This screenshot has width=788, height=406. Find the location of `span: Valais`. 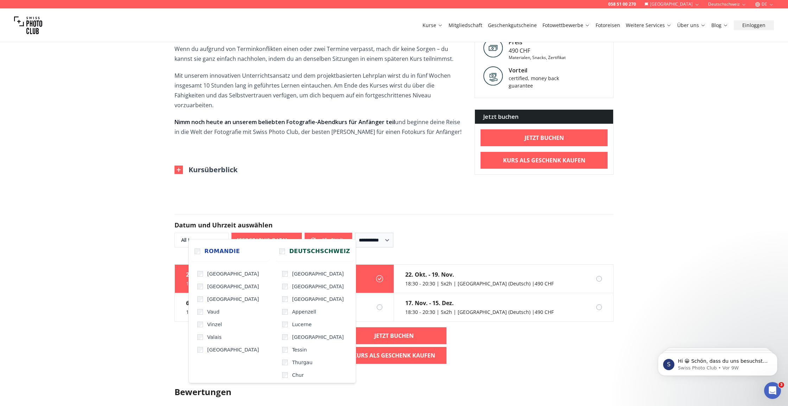

span: Valais is located at coordinates (214, 337).